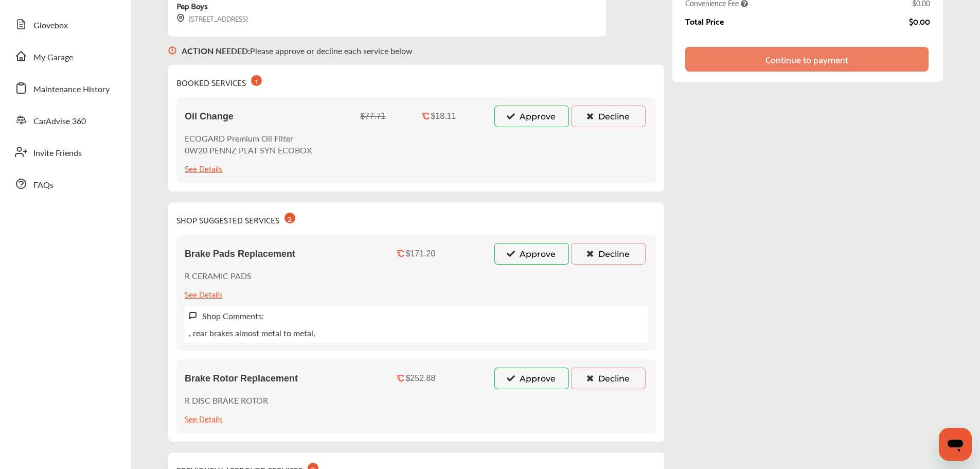 The height and width of the screenshot is (469, 980). Describe the element at coordinates (65, 120) in the screenshot. I see `a: CarAdvise 360` at that location.